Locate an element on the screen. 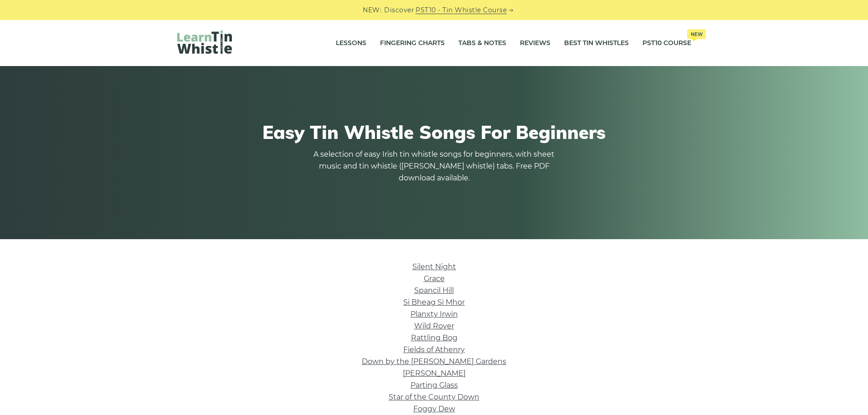  a: Star of the County Down is located at coordinates (434, 397).